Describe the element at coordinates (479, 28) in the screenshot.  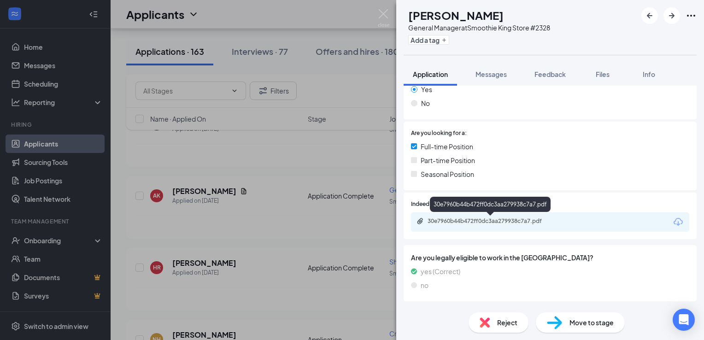
I see `div: General Manager at Smoothie King Store #2328` at that location.